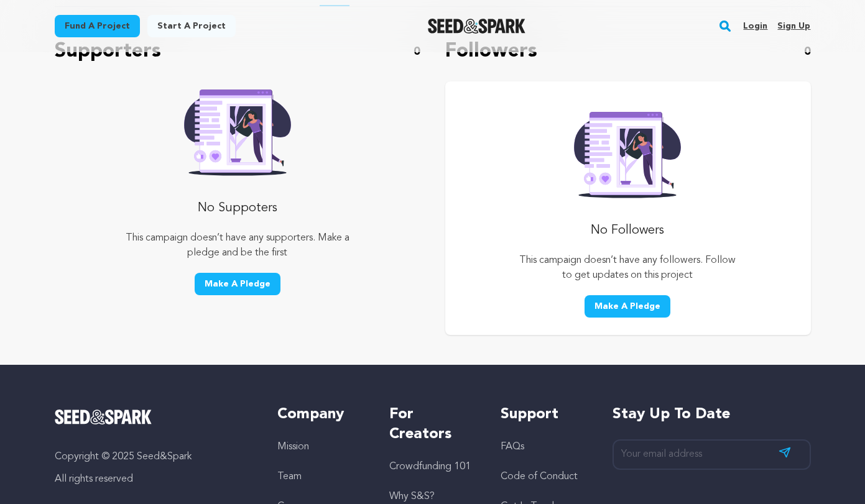 The image size is (865, 504). Describe the element at coordinates (430, 467) in the screenshot. I see `a: Crowdfunding 101` at that location.